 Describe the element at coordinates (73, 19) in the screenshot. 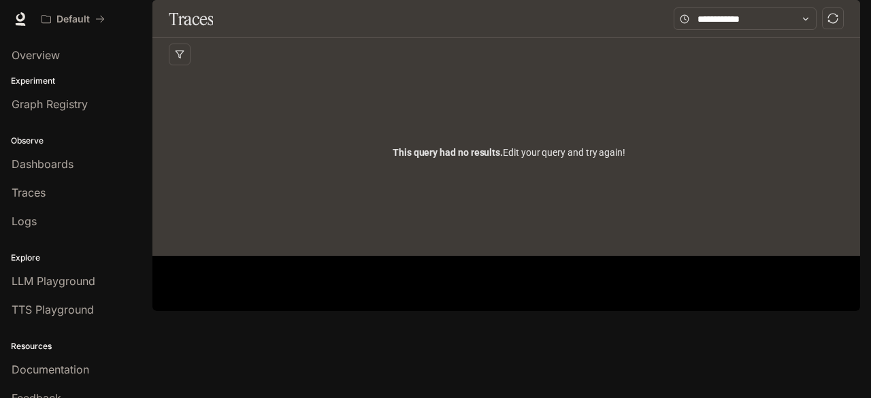

I see `p: Default` at that location.